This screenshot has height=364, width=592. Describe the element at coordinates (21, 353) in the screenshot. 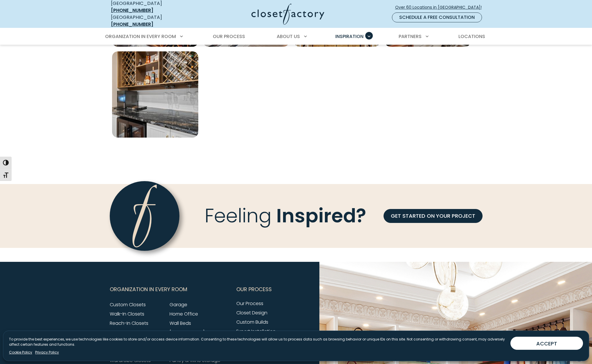

I see `a: Cookie Policy` at that location.